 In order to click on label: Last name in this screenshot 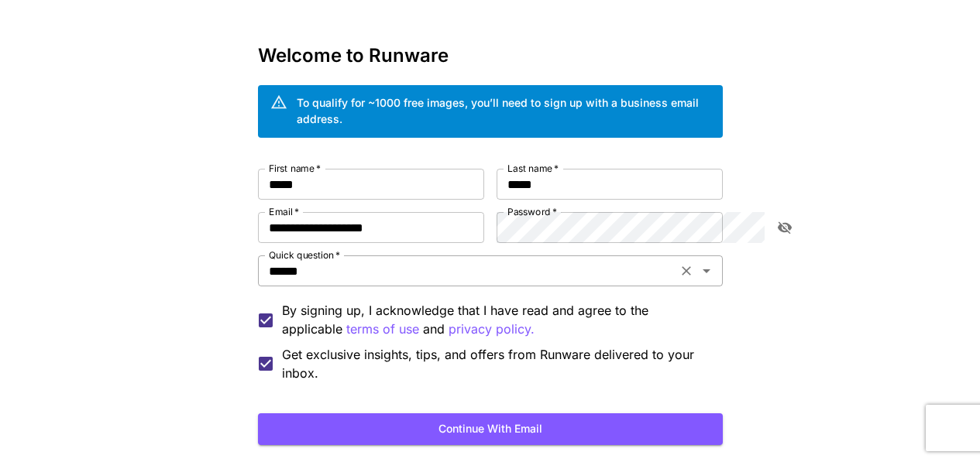, I will do `click(533, 168)`.